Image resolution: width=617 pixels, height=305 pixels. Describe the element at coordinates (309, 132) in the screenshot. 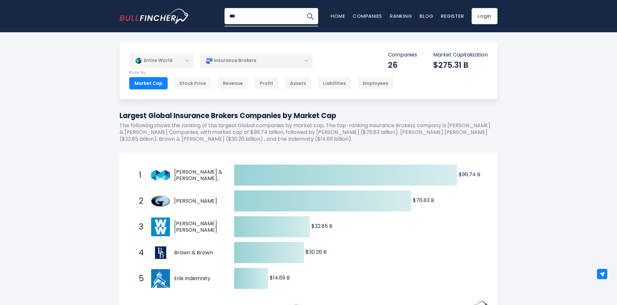

I see `p: The following shows the ranking of the largest Global companies by market cap. The top-ranking In...` at that location.